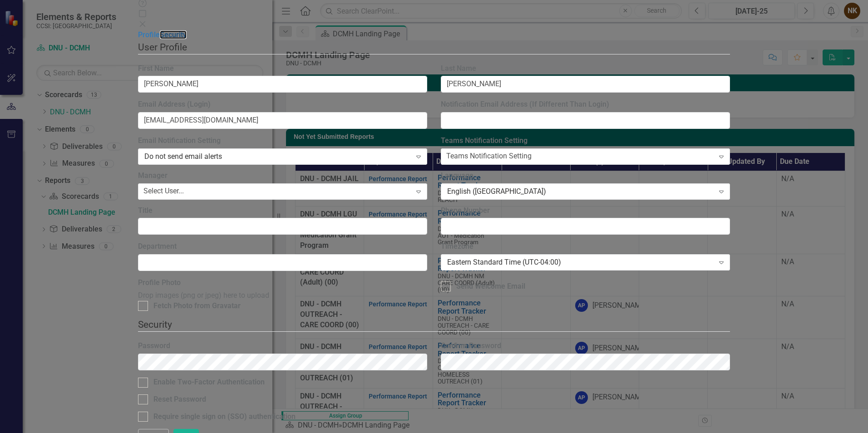  What do you see at coordinates (282, 295) in the screenshot?
I see `div: Drop images (png or jpeg) here to upload` at bounding box center [282, 295].